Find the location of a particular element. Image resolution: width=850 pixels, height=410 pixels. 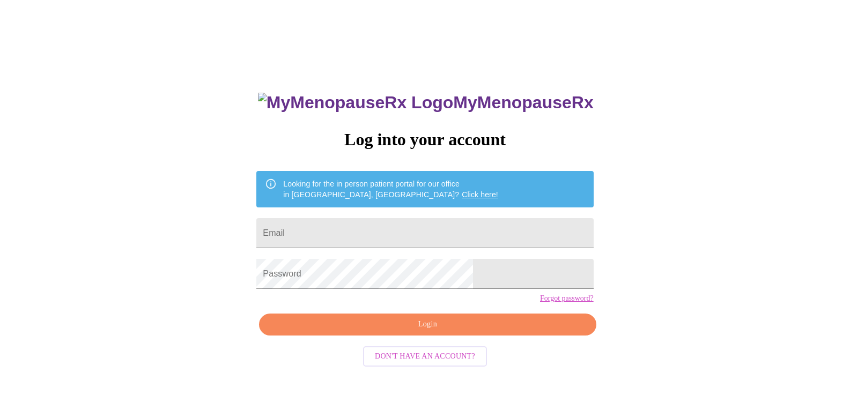

span: Login is located at coordinates (427, 324).